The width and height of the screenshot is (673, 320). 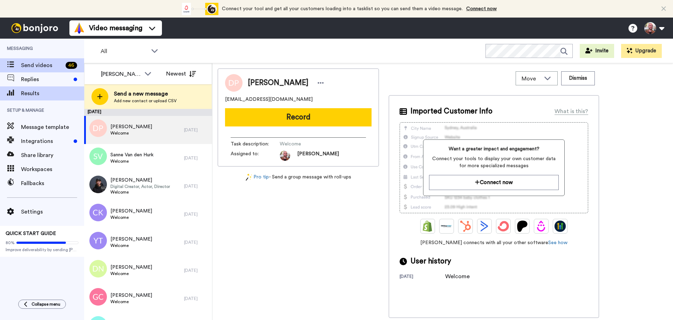 I want to click on div: 46, so click(x=71, y=65).